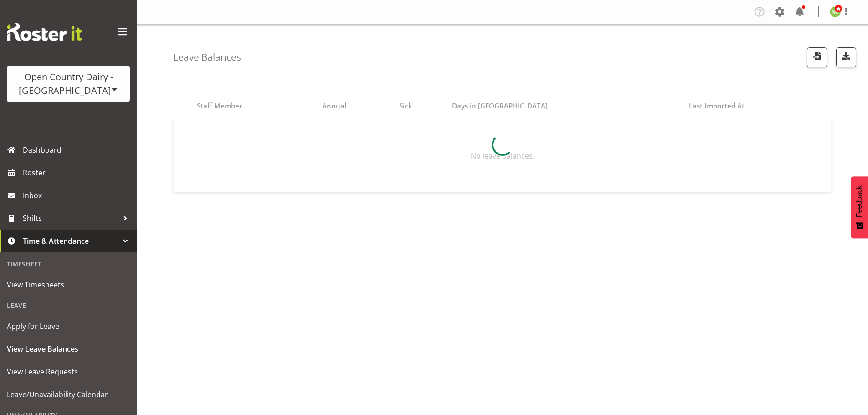  Describe the element at coordinates (859, 207) in the screenshot. I see `button: Feedback - Show survey` at that location.